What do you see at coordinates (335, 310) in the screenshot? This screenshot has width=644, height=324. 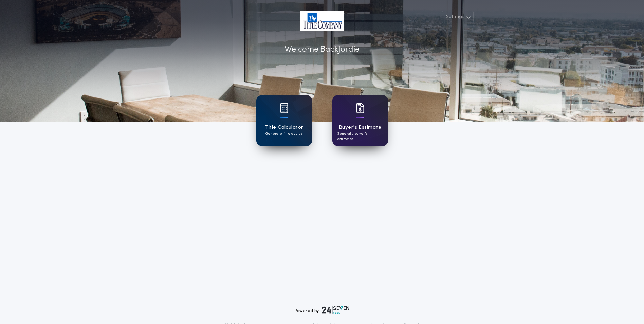 I see `img: logo` at bounding box center [335, 310].